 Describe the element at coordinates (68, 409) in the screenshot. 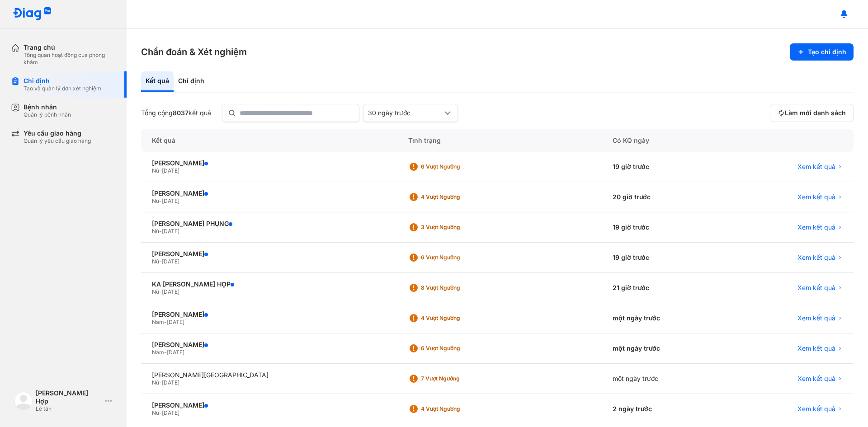

I see `div: Lễ tân` at that location.